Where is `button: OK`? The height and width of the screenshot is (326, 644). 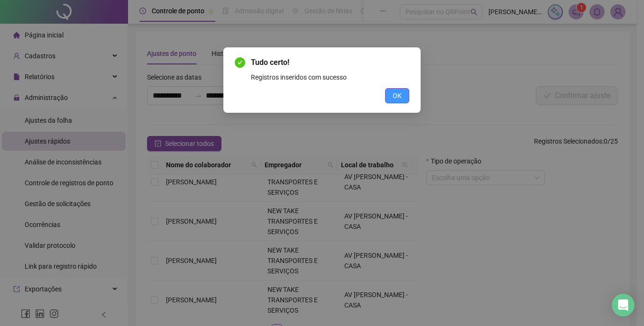 button: OK is located at coordinates (397, 96).